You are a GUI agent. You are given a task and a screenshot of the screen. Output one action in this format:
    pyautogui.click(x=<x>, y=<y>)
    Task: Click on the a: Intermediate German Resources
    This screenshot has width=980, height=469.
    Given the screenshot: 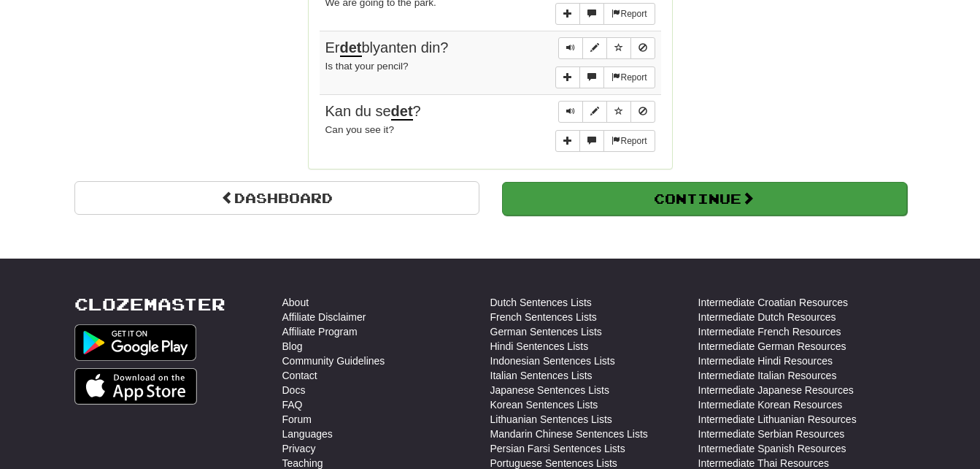 What is the action you would take?
    pyautogui.click(x=772, y=346)
    